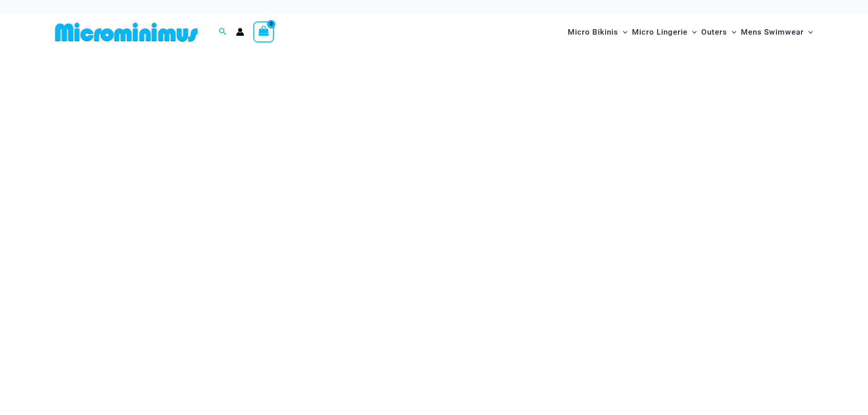 This screenshot has height=415, width=868. I want to click on span: Outers, so click(714, 32).